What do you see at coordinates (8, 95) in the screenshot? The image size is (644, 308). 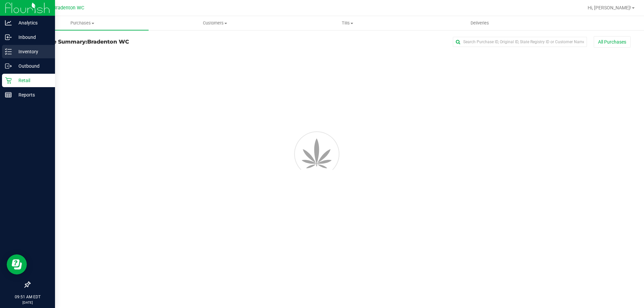 I see `inline-svg: Reports` at bounding box center [8, 95].